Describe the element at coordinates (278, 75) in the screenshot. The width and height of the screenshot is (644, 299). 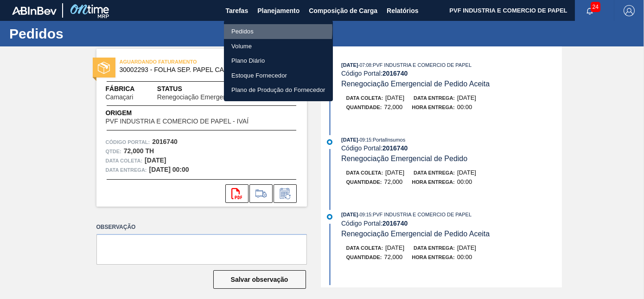
I see `a: Estoque Fornecedor` at that location.